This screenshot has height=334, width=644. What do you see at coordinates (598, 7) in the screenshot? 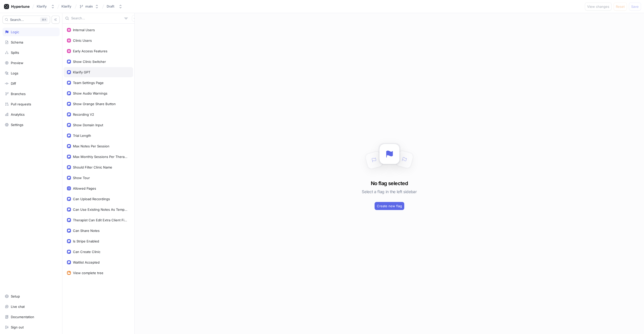
I see `button: View changes` at bounding box center [598, 7].